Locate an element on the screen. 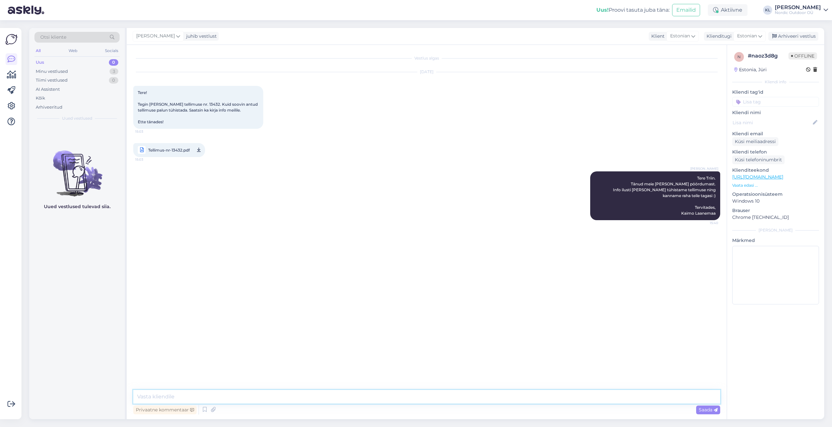  div: Arhiveeri vestlus is located at coordinates (794, 36).